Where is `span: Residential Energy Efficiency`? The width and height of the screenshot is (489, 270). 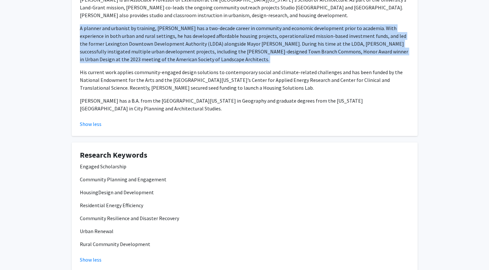 span: Residential Energy Efficiency is located at coordinates (111, 205).